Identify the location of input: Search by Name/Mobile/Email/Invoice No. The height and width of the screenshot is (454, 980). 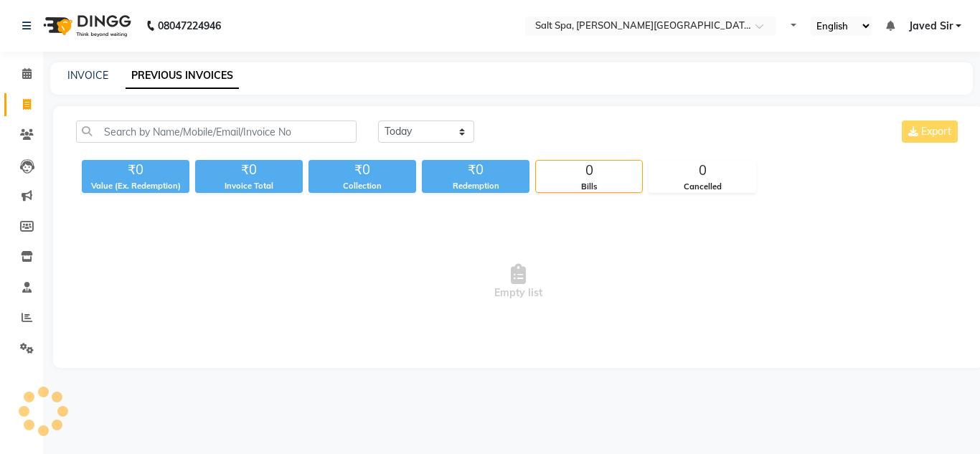
(216, 132).